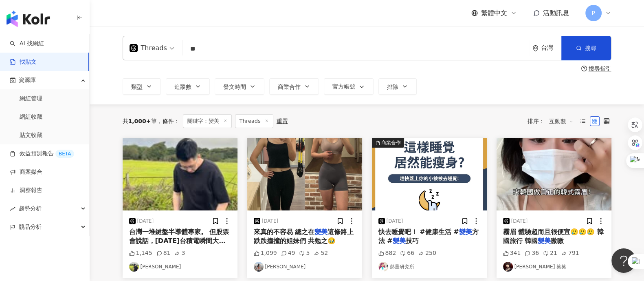 This screenshot has height=281, width=644. What do you see at coordinates (265, 253) in the screenshot?
I see `div: 1,099` at bounding box center [265, 253].